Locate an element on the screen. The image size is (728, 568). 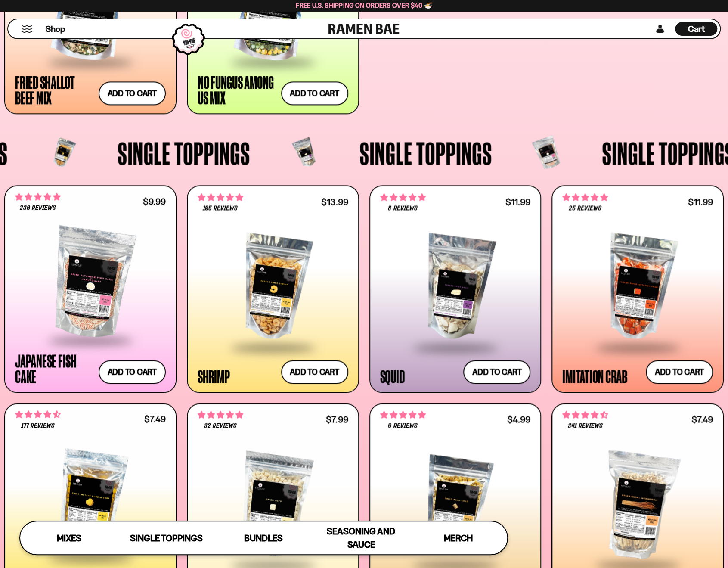
span: 8 reviews is located at coordinates (403, 208).